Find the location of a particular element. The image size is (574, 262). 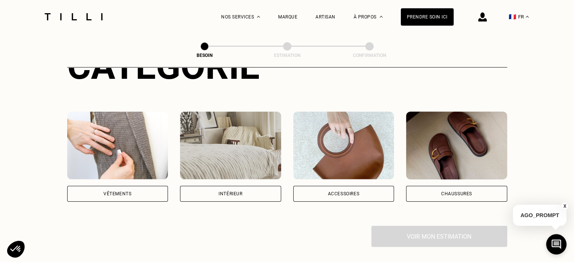

img: menu déroulant is located at coordinates (527, 17).